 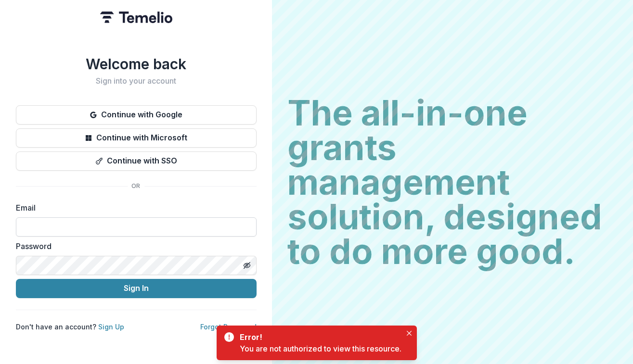 I want to click on a: Forgot Password, so click(x=228, y=327).